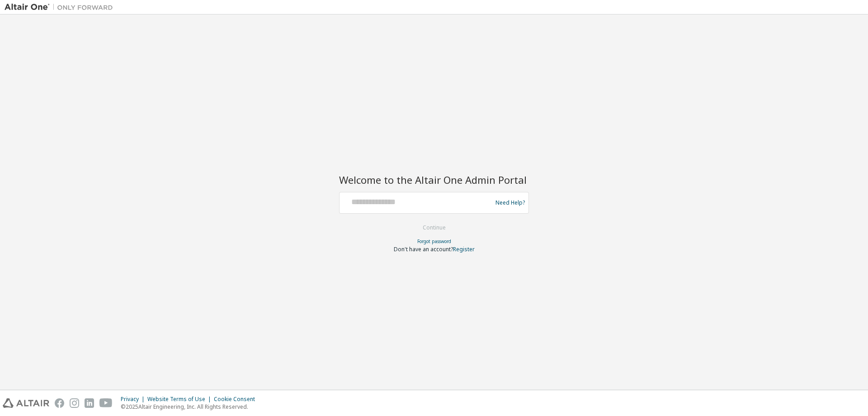  I want to click on img: Altair One, so click(61, 8).